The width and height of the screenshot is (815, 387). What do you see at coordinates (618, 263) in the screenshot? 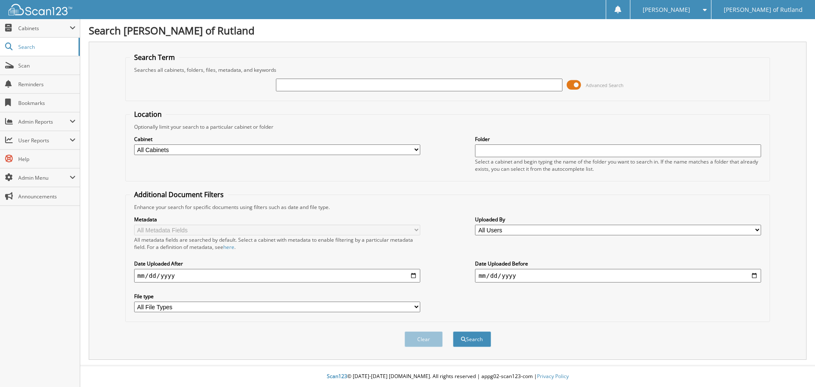
I see `label: Date Uploaded Before` at bounding box center [618, 263].